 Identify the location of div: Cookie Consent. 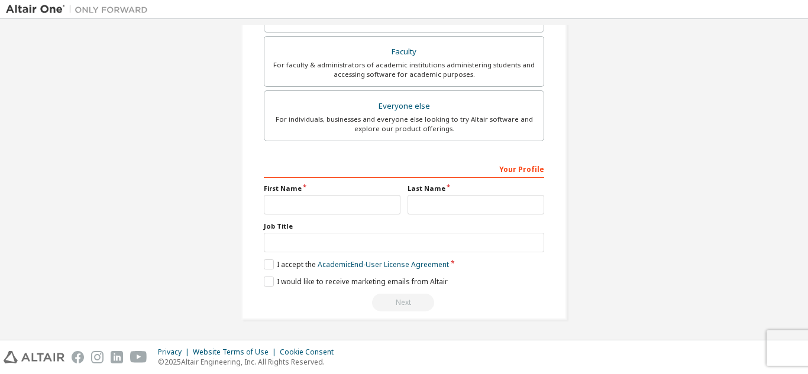
(310, 353).